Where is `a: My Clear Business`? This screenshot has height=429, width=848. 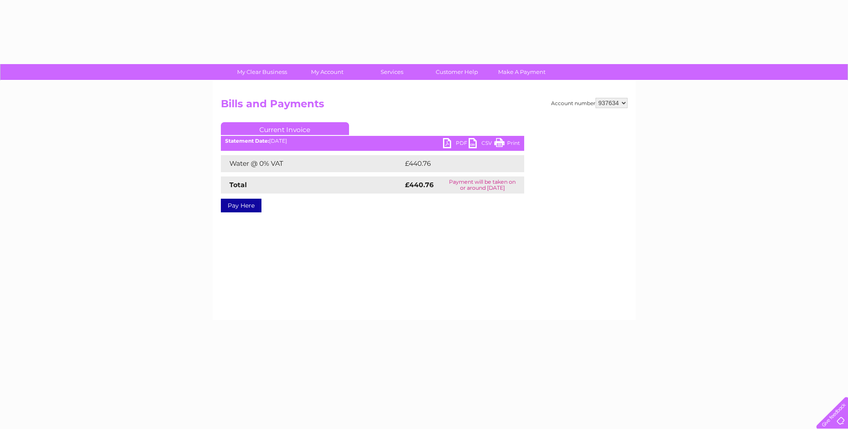 a: My Clear Business is located at coordinates (262, 72).